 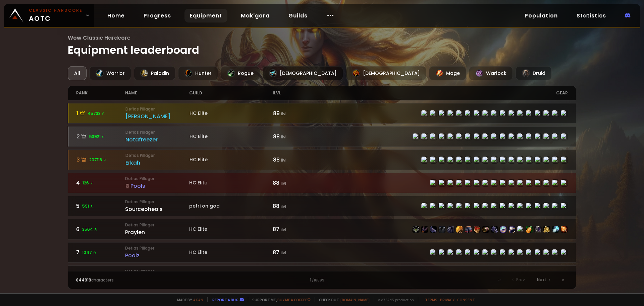 I want to click on small: Classic Hardcore, so click(x=56, y=10).